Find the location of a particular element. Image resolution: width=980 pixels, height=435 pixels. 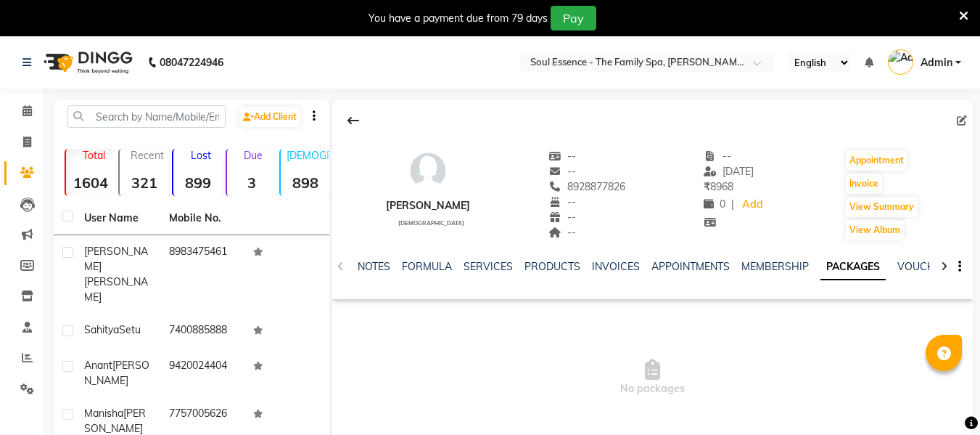

span: Setu is located at coordinates (130, 329).